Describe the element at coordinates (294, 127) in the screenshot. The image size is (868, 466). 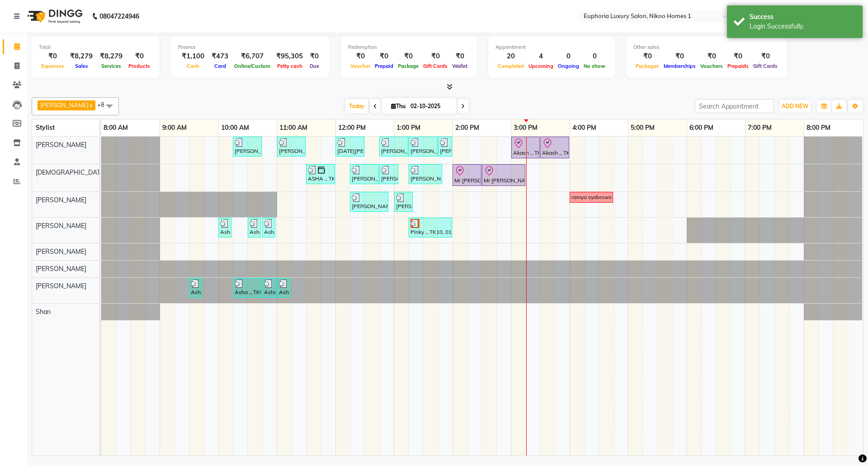
I see `a: 11:00 AM` at that location.